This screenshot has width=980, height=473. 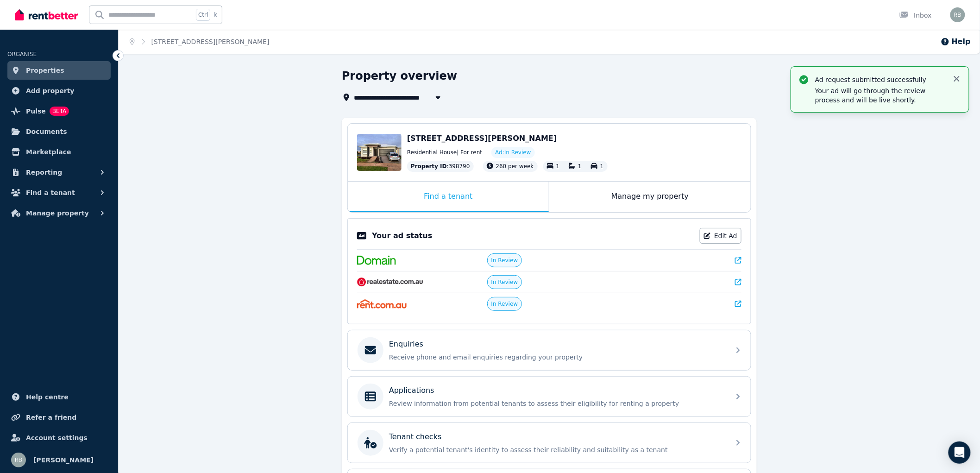 I want to click on span: BETA, so click(x=60, y=111).